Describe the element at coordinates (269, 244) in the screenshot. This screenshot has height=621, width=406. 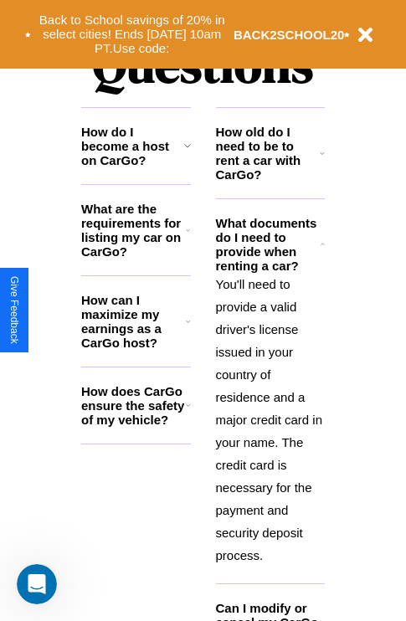
I see `h3: What documents do I need to provide when renting a car?` at that location.